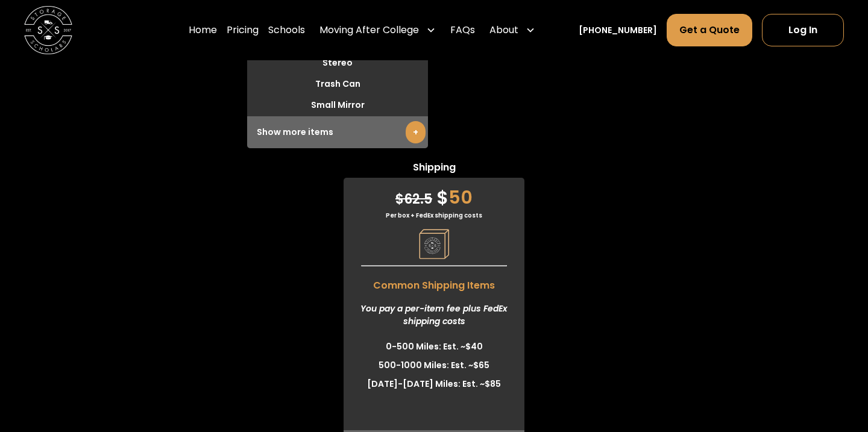 The width and height of the screenshot is (868, 432). What do you see at coordinates (434, 244) in the screenshot?
I see `img: Pricing Category Icon` at bounding box center [434, 244].